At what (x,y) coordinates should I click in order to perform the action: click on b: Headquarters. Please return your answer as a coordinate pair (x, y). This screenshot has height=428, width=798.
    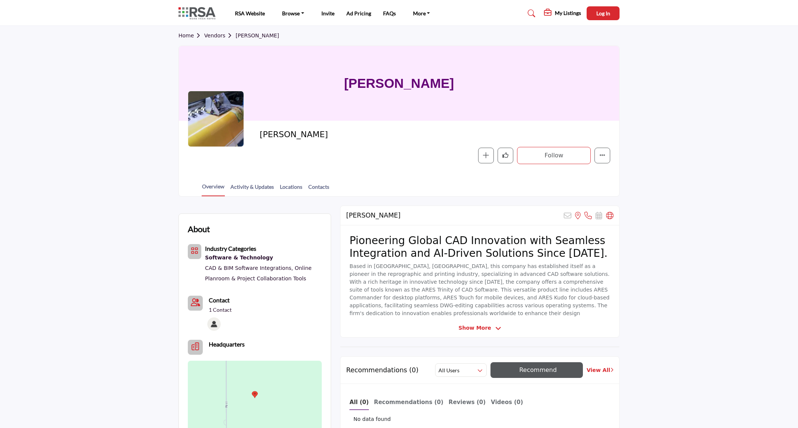
    Looking at the image, I should click on (227, 344).